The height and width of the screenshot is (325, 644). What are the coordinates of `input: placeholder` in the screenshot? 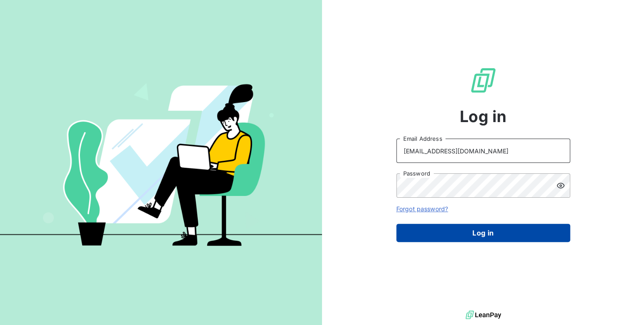 It's located at (483, 151).